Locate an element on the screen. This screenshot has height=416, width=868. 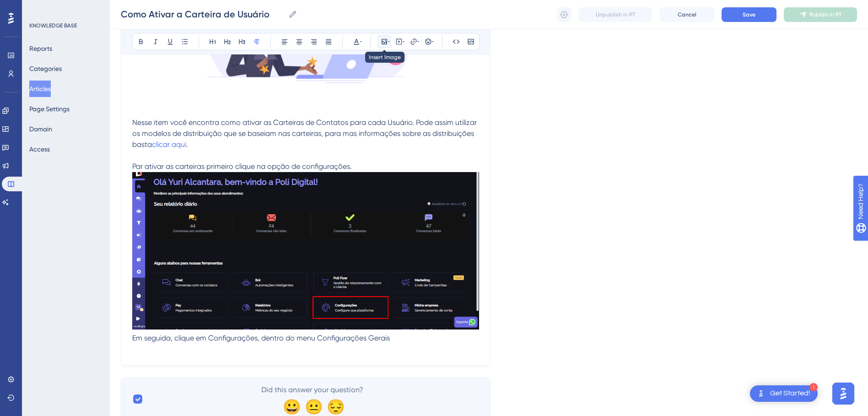
span: Par ativar as carteiras primeiro clique na opção de configurações. is located at coordinates (242, 166).